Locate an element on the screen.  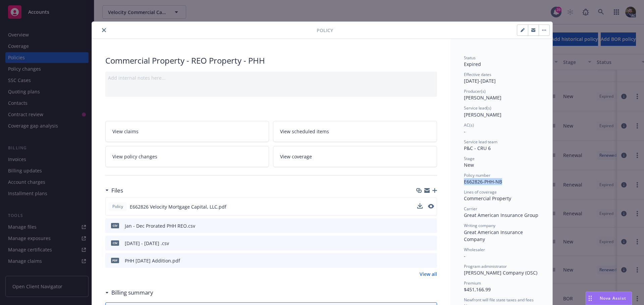
span: E662826-PHH-NB is located at coordinates (483, 182).